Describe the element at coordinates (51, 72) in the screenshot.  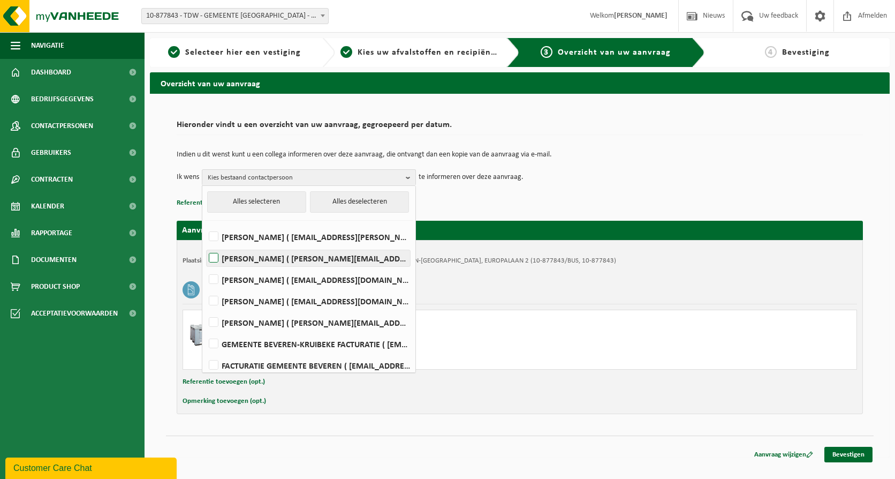
I see `span: Dashboard` at that location.